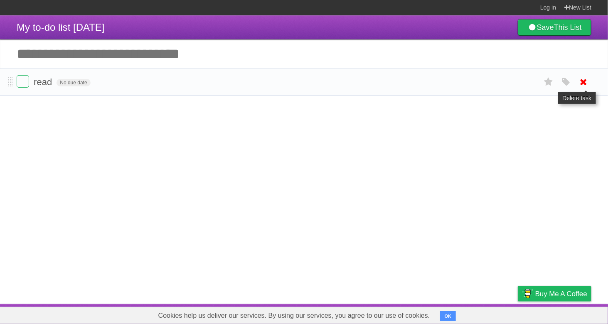 This screenshot has height=324, width=608. Describe the element at coordinates (416, 314) in the screenshot. I see `a: About` at that location.